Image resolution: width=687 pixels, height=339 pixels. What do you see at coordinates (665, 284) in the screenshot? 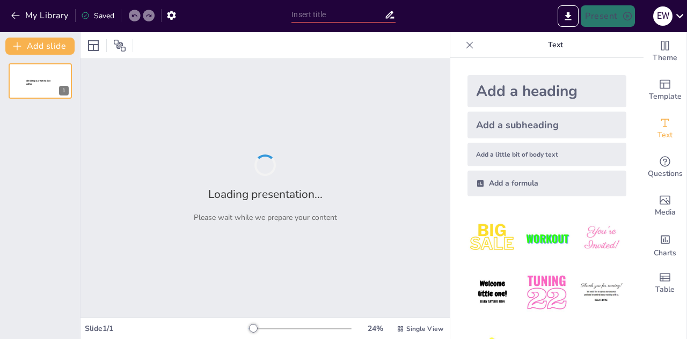
I see `div: Add a table` at bounding box center [665, 284].